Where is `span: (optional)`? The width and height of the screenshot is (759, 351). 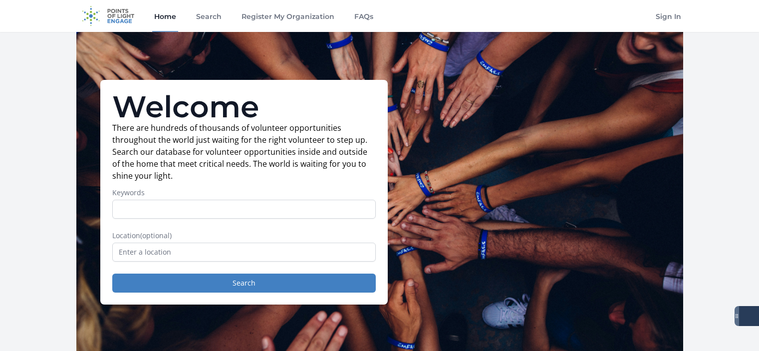
span: (optional) is located at coordinates (156, 235).